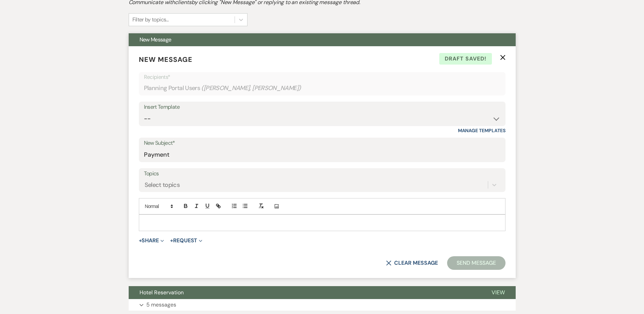 Image resolution: width=644 pixels, height=314 pixels. What do you see at coordinates (186, 240) in the screenshot?
I see `button: Request` at bounding box center [186, 240].